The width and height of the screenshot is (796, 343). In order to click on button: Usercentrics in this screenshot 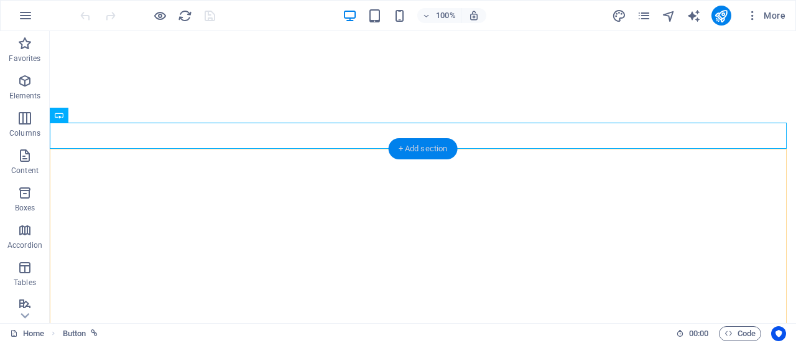, I will do `click(778, 333)`.